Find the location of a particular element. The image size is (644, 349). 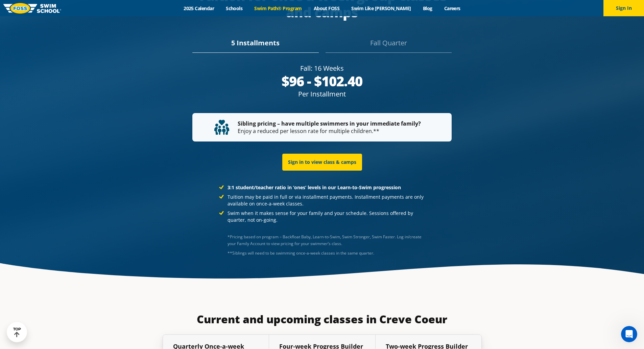

a: Swim Path® Program is located at coordinates (278, 8).